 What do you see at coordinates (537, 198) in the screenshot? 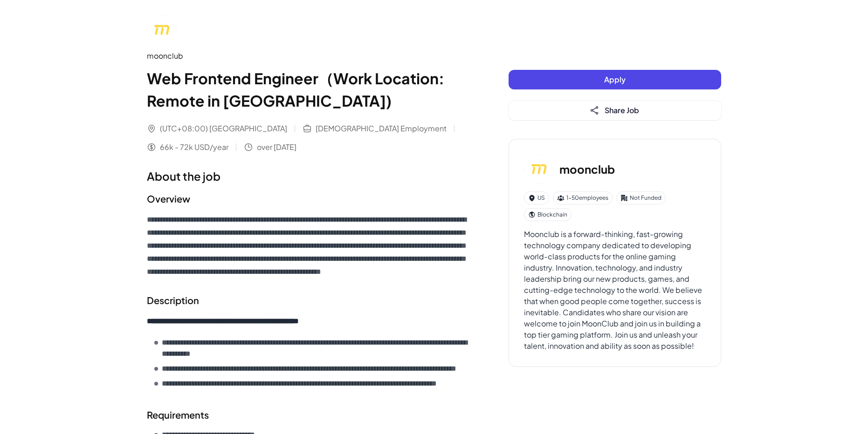
I see `div: US` at bounding box center [537, 198].